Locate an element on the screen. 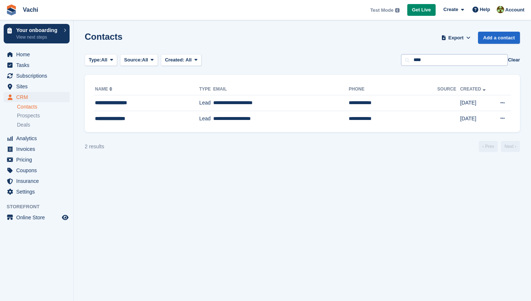  a: Deals is located at coordinates (43, 125).